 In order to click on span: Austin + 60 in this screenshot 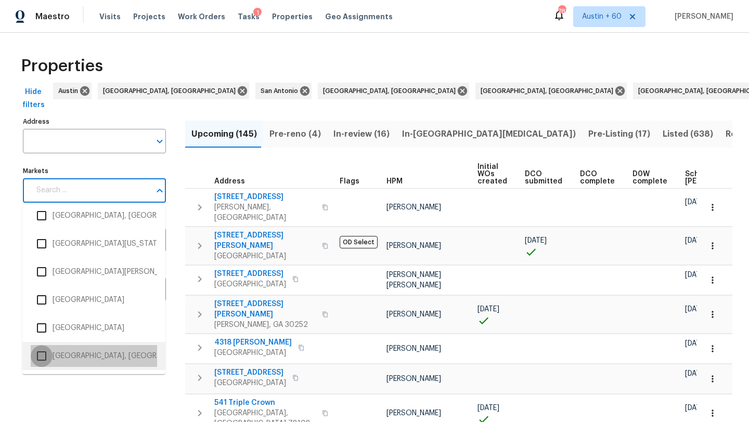, I will do `click(601, 17)`.